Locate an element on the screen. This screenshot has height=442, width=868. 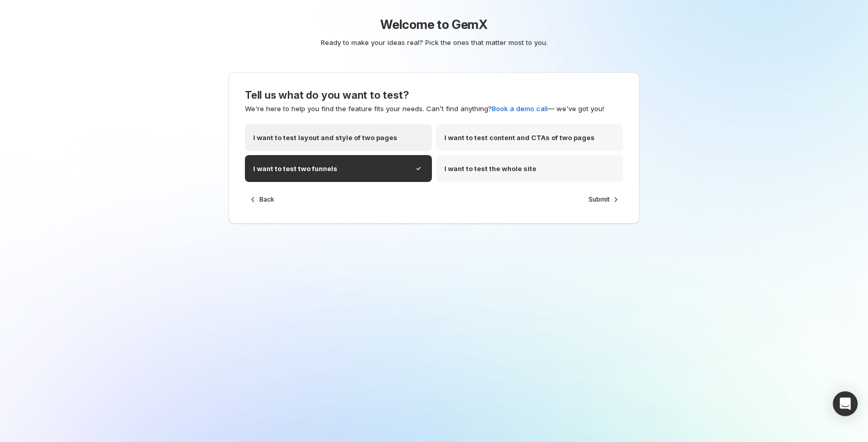
span: We're here to help you find the feature fits your needs. Can’t find anything? — we've got you! is located at coordinates (424, 108).